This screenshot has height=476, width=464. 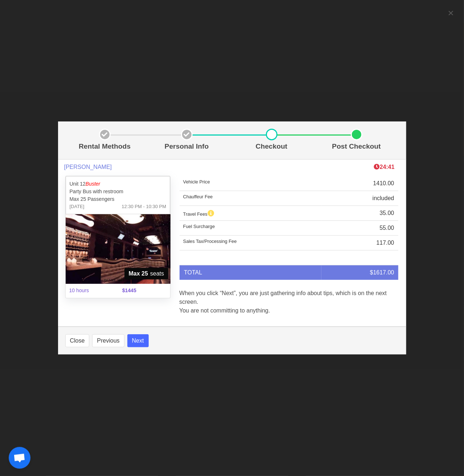 I want to click on td: 55.00, so click(x=360, y=228).